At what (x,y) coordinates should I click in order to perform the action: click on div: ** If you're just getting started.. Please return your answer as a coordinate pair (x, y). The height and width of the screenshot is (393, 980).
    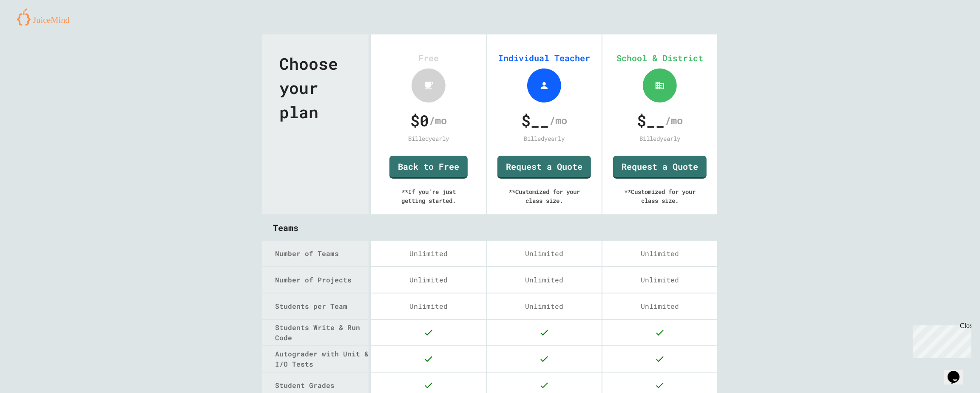
    Looking at the image, I should click on (428, 196).